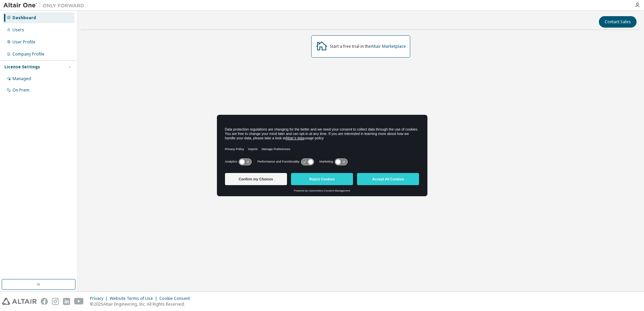 This screenshot has height=311, width=644. What do you see at coordinates (55, 301) in the screenshot?
I see `img: instagram.svg` at bounding box center [55, 301].